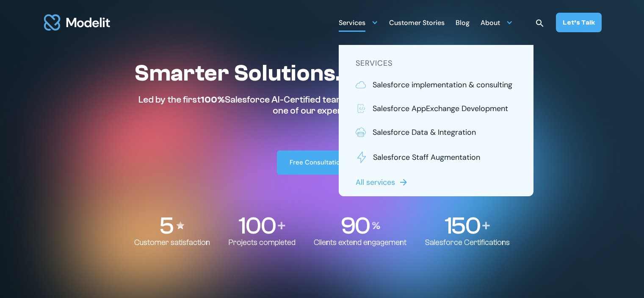 Image resolution: width=644 pixels, height=298 pixels. I want to click on a: Customer Stories, so click(417, 22).